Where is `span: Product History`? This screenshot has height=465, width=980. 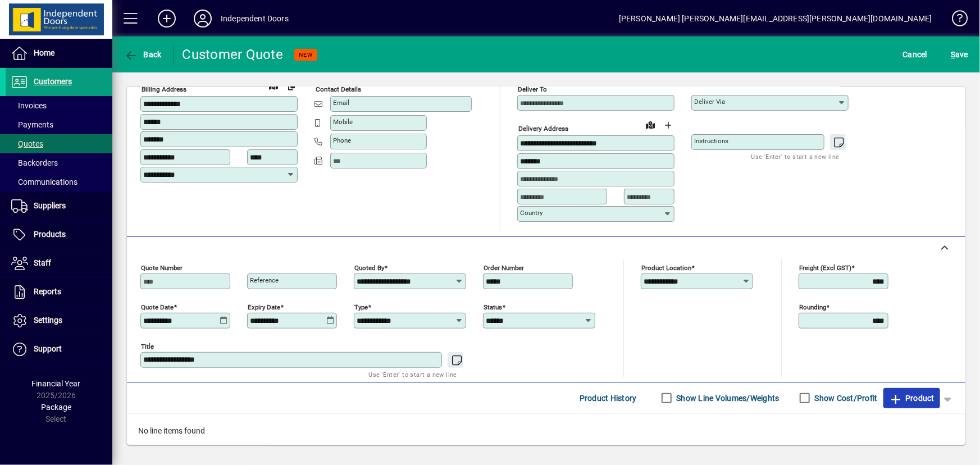
span: Product History is located at coordinates (608, 399).